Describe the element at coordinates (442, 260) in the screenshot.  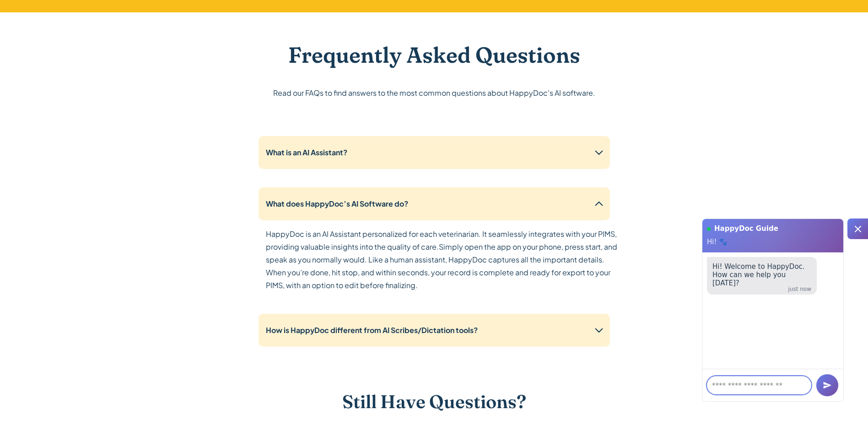
I see `p: HappyDoc is an AI Assistant personalized for each veterinarian. It seamlessly integrates with you...` at that location.